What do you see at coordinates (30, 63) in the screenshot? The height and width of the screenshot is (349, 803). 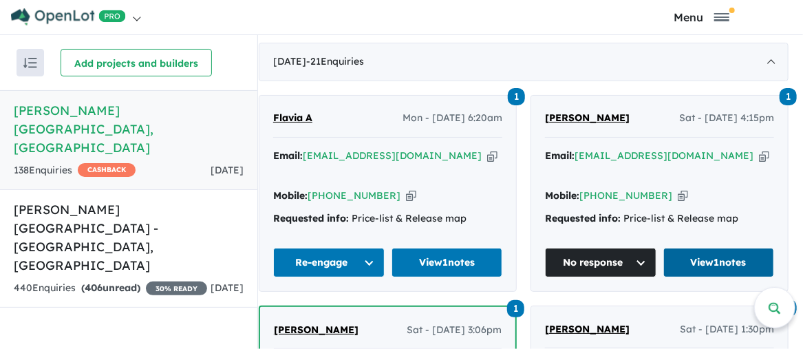 I see `img: sort.svg` at bounding box center [30, 63].